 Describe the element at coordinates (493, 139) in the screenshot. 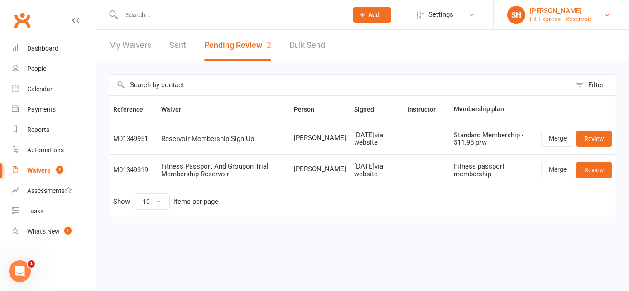

I see `div: Standard Membership - $11.95 p/w` at that location.